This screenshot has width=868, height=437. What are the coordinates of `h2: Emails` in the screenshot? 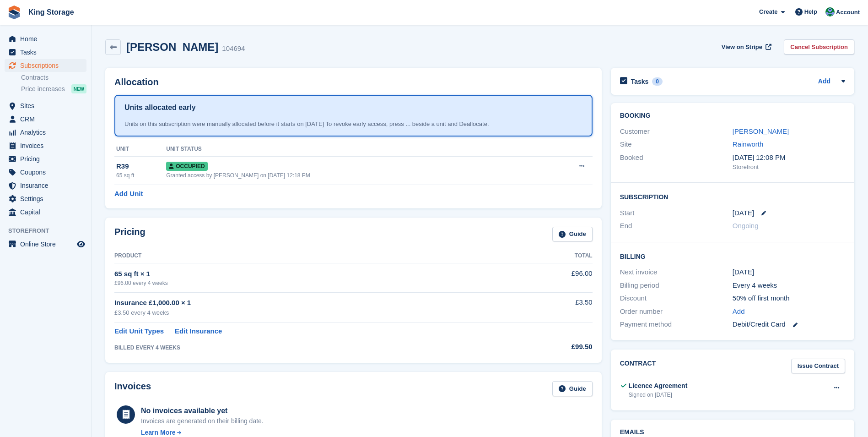 It's located at (732, 432).